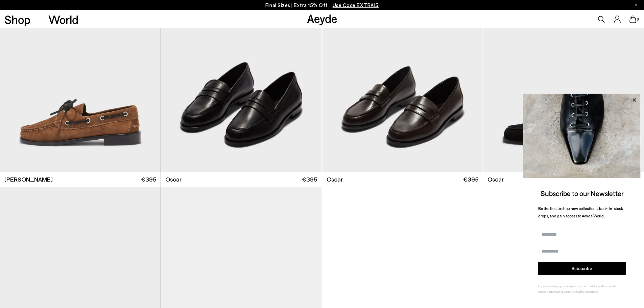  I want to click on span: Subscribe to our Newsletter, so click(582, 193).